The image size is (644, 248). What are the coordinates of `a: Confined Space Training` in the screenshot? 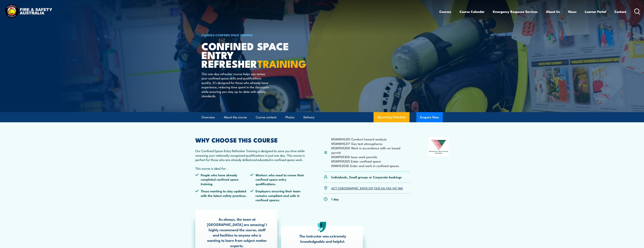 It's located at (234, 35).